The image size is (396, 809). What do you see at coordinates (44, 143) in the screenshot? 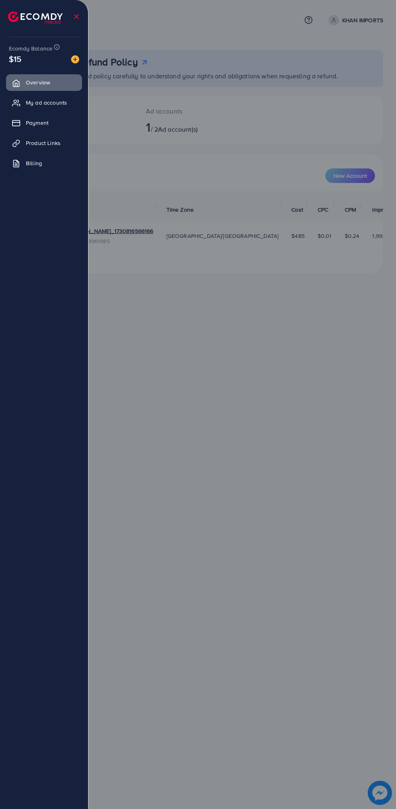
I see `a: Product Links` at bounding box center [44, 143].